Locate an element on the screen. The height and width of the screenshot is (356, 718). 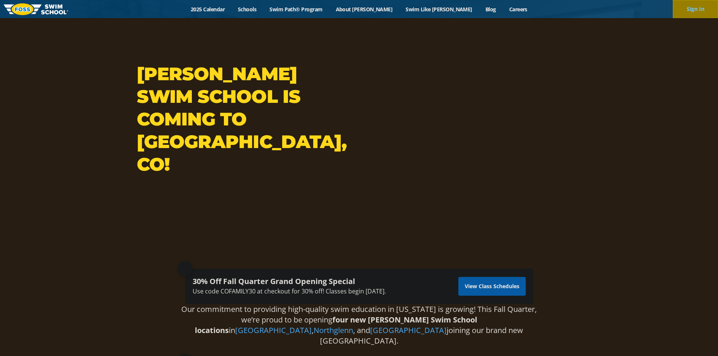
a: View Class Schedules is located at coordinates (492, 286).